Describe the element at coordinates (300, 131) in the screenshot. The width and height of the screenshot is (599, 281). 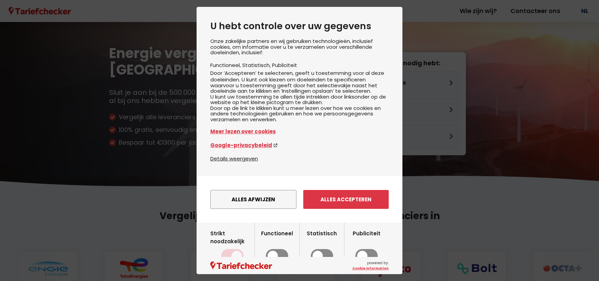
I see `a: Meer lezen over cookies` at that location.